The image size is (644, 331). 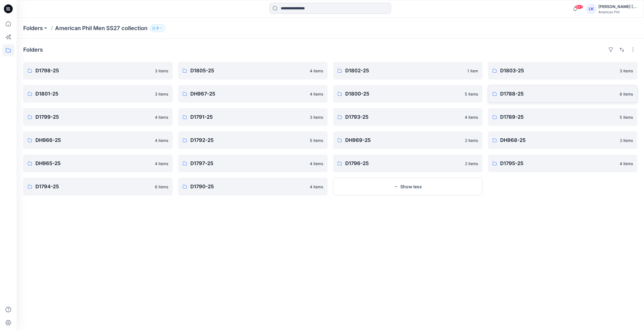 What do you see at coordinates (563, 117) in the screenshot?
I see `a: D1789-255 items` at bounding box center [563, 117].